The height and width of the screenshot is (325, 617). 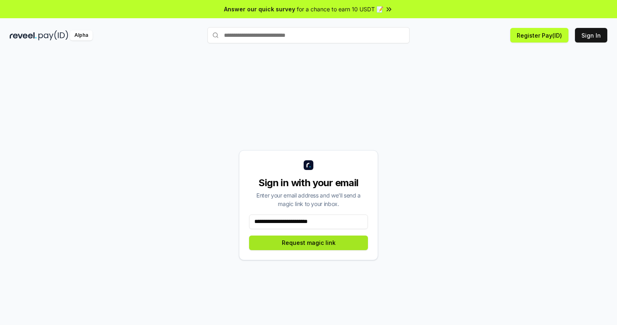 I want to click on img: pay_id, so click(x=53, y=35).